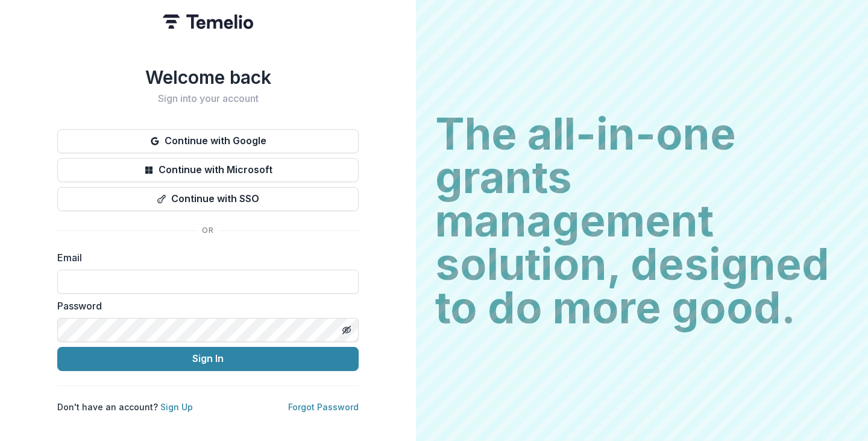 This screenshot has height=441, width=868. What do you see at coordinates (177, 407) in the screenshot?
I see `a: Sign Up` at bounding box center [177, 407].